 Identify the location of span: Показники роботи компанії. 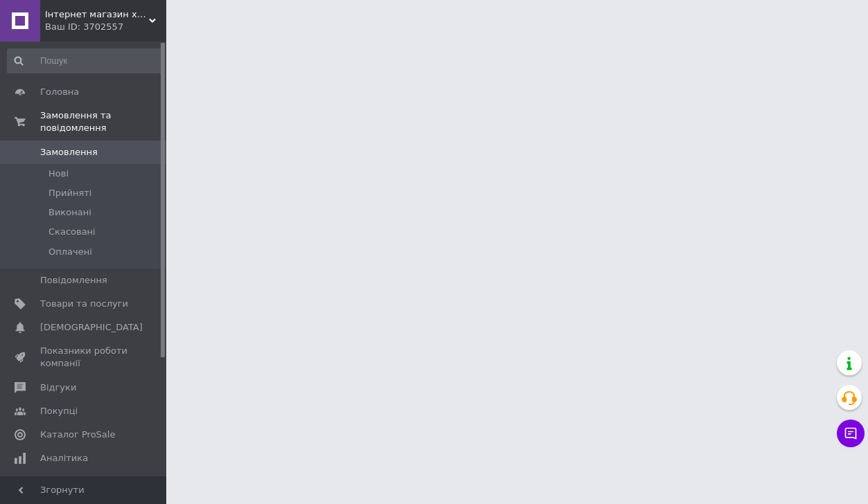
(83, 357).